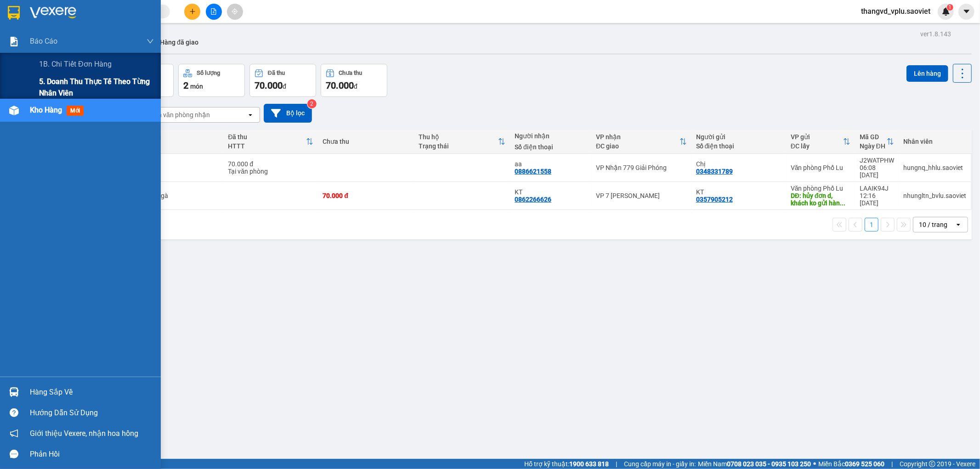 The image size is (980, 469). What do you see at coordinates (873, 146) in the screenshot?
I see `div: Ngày ĐH` at bounding box center [873, 146].